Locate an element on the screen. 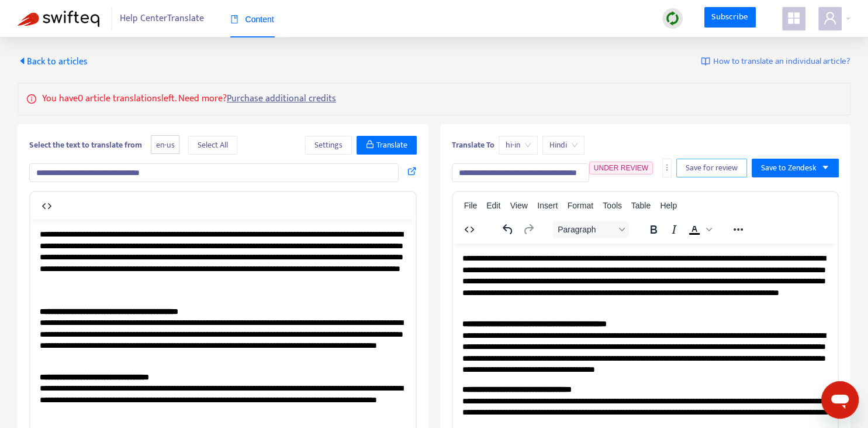 Image resolution: width=868 pixels, height=428 pixels. button: Redo is located at coordinates (528, 230).